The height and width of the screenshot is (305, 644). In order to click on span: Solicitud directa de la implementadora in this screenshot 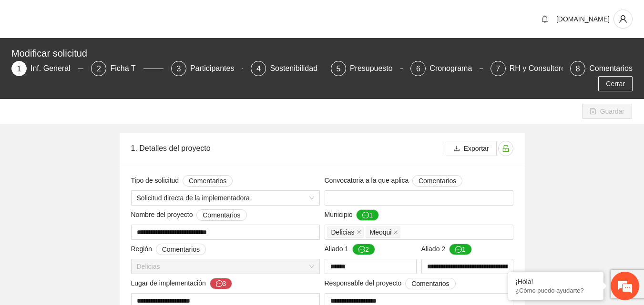, I will do `click(225, 198)`.